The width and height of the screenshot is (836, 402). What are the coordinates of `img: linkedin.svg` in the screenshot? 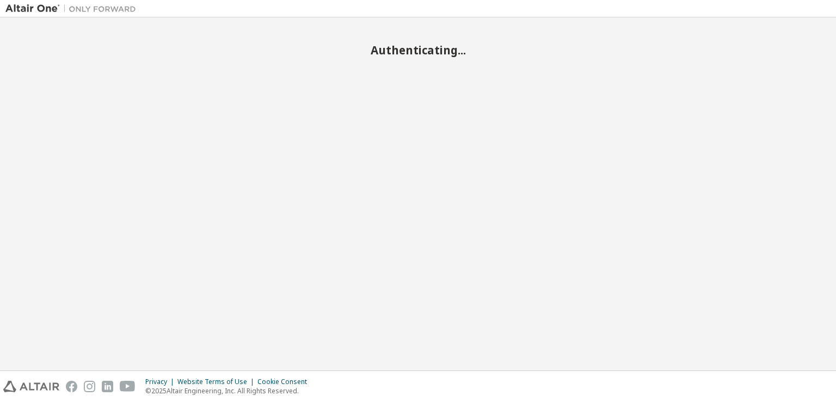 It's located at (107, 386).